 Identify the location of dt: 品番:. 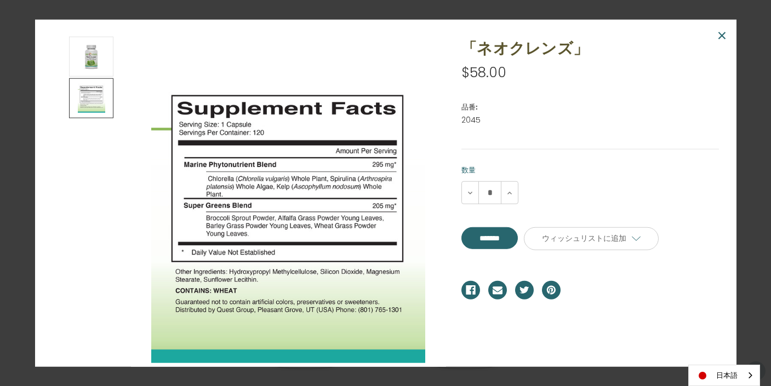
(589, 107).